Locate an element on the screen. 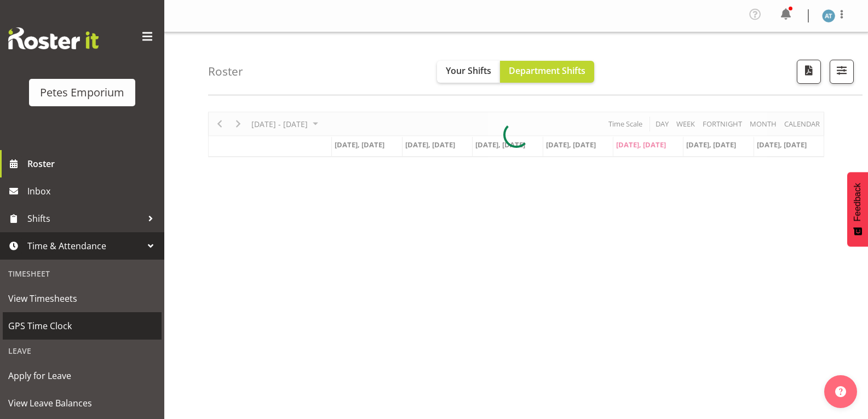 The height and width of the screenshot is (419, 868). span: Roster is located at coordinates (93, 164).